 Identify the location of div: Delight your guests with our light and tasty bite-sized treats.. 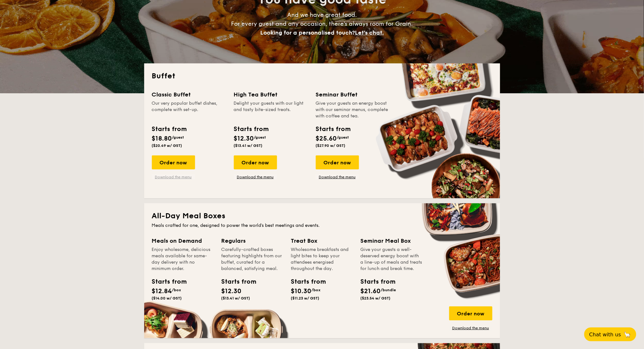
(271, 110).